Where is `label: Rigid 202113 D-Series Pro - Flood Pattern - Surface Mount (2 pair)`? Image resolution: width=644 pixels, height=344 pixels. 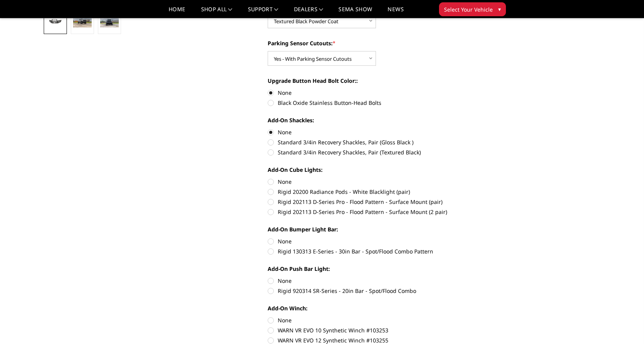 label: Rigid 202113 D-Series Pro - Flood Pattern - Surface Mount (2 pair) is located at coordinates (374, 211).